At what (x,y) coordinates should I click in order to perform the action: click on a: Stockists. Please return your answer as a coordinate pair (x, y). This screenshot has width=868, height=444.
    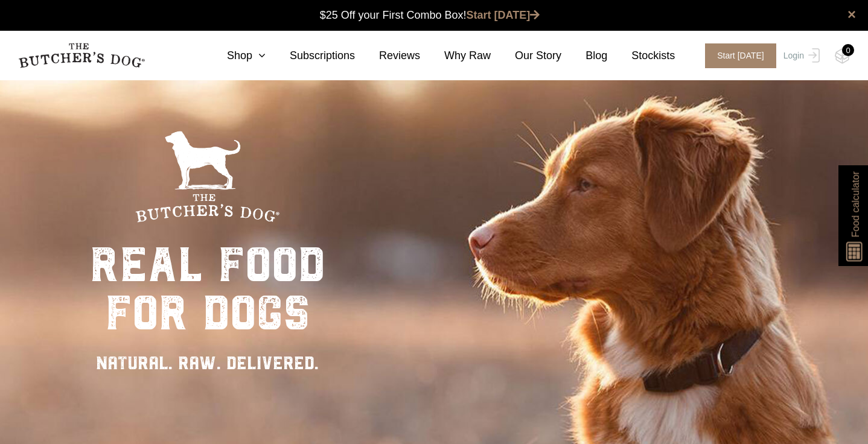
    Looking at the image, I should click on (641, 56).